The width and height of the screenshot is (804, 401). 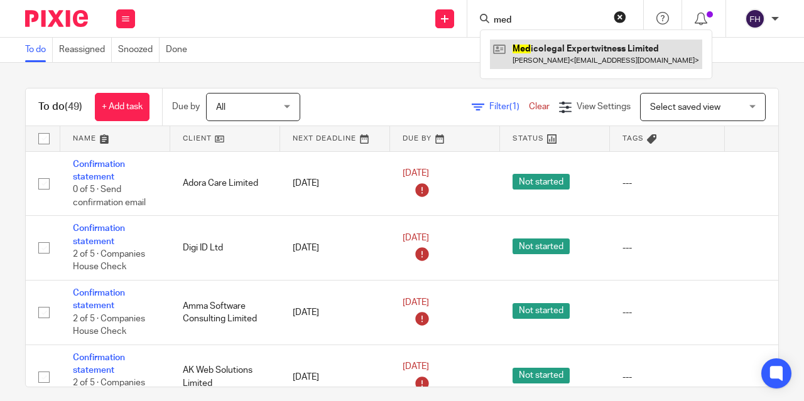 I want to click on a: Reassigned, so click(x=85, y=50).